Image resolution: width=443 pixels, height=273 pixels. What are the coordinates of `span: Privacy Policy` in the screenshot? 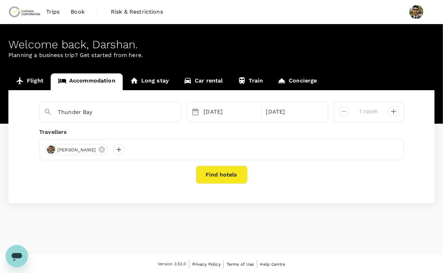 It's located at (206, 264).